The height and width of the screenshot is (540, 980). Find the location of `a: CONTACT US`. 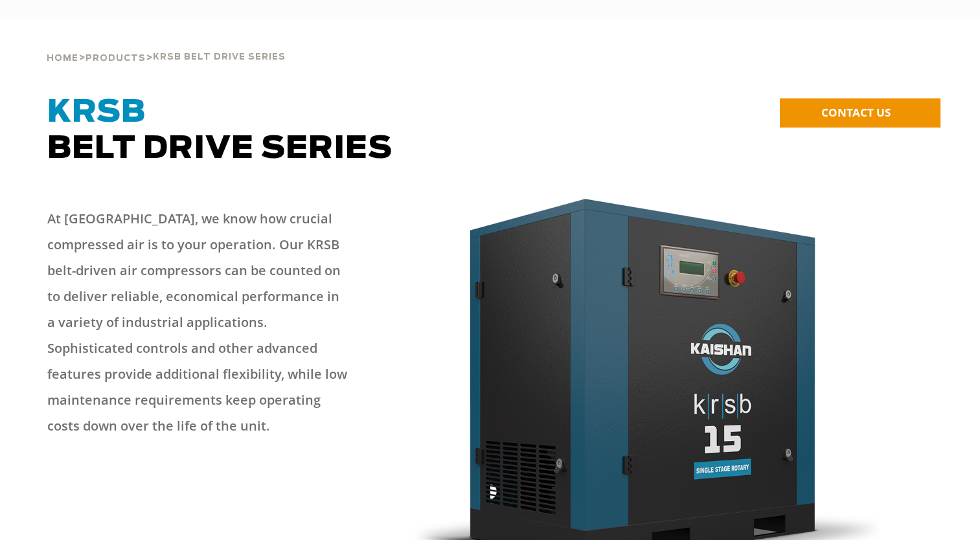

a: CONTACT US is located at coordinates (860, 112).